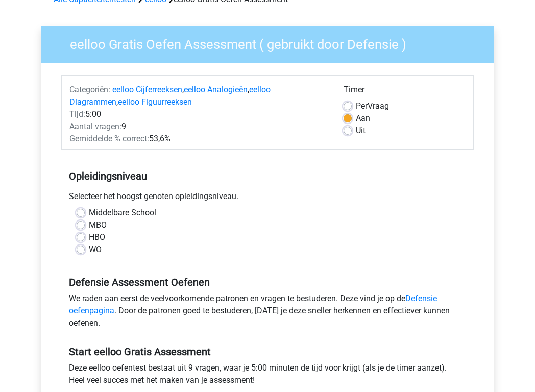 Image resolution: width=535 pixels, height=392 pixels. Describe the element at coordinates (109, 138) in the screenshot. I see `span: Gemiddelde % correct:` at that location.